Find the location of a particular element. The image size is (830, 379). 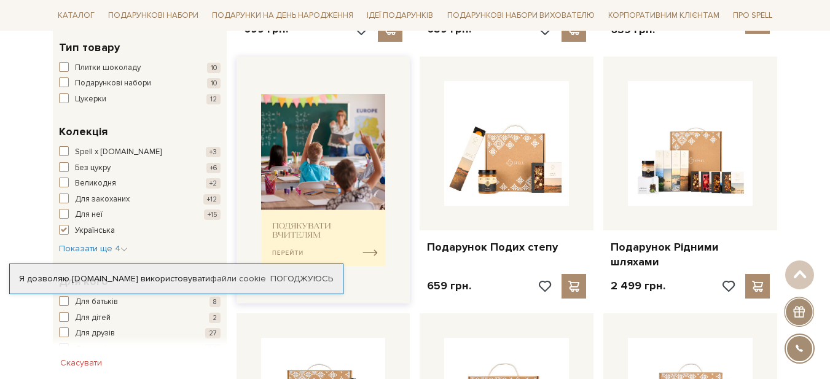

span: Для друзів is located at coordinates (95, 333).